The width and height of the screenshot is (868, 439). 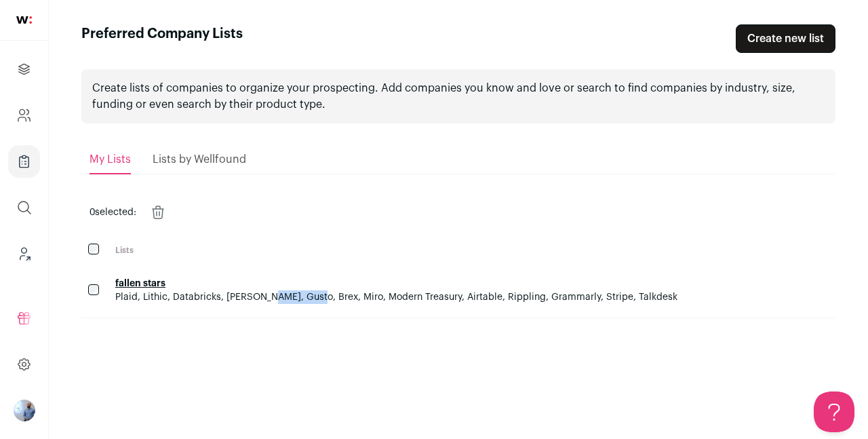 What do you see at coordinates (24, 411) in the screenshot?
I see `button: Open dropdown` at bounding box center [24, 411].